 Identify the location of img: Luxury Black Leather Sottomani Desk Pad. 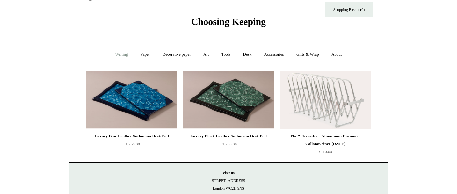
(229, 100).